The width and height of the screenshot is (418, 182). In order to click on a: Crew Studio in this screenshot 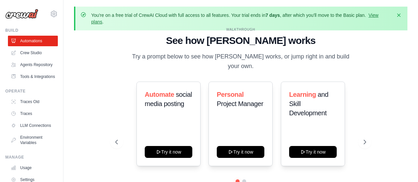, I will do `click(33, 53)`.